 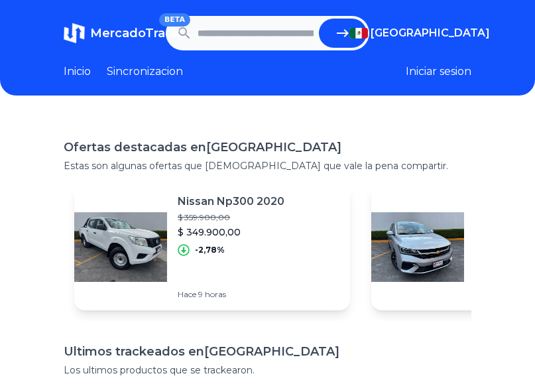 What do you see at coordinates (77, 72) in the screenshot?
I see `a: Inicio` at bounding box center [77, 72].